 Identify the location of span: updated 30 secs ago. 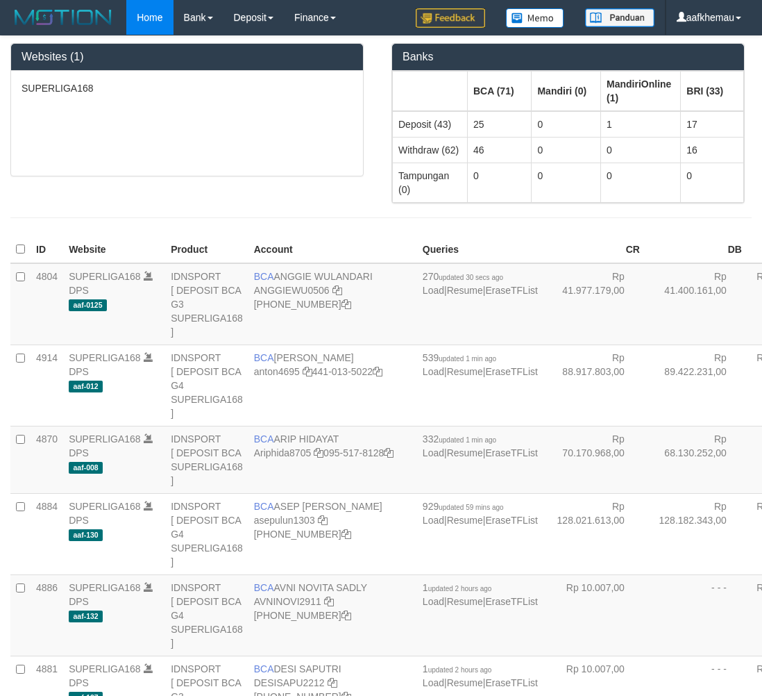
(471, 277).